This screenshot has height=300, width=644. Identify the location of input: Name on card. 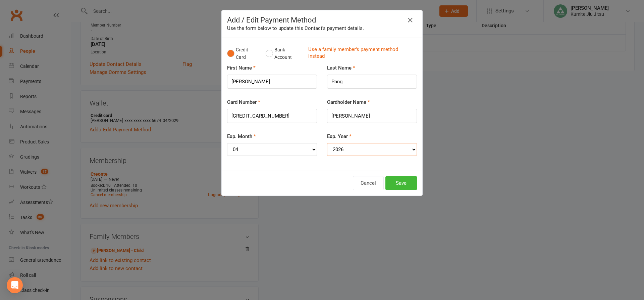
(372, 116).